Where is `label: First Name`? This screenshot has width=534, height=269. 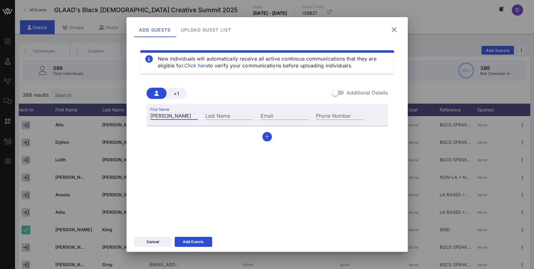
label: First Name is located at coordinates (160, 109).